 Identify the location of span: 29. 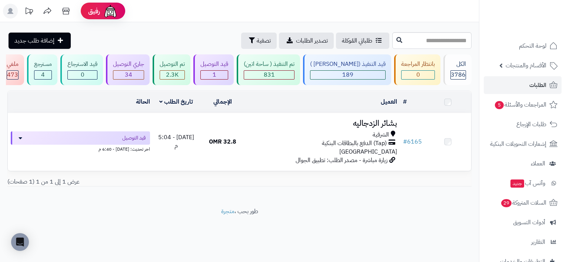
(506, 203).